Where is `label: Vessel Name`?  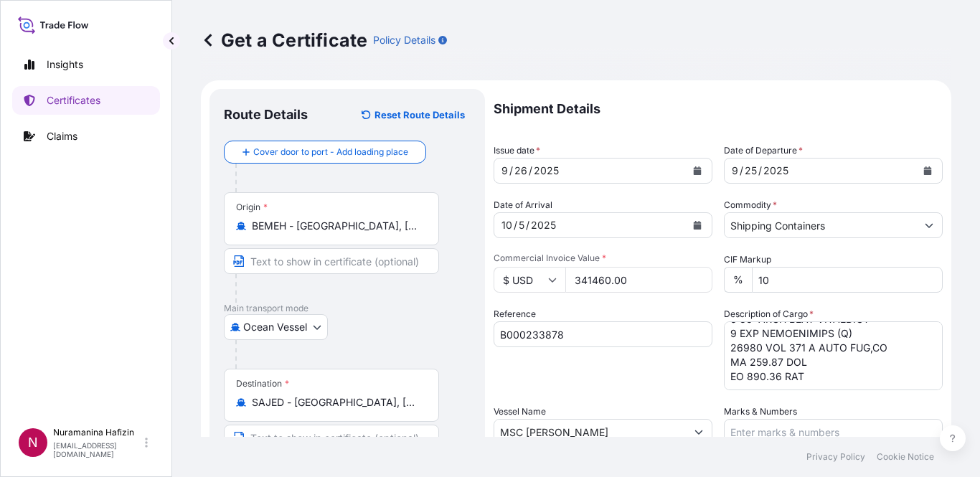
label: Vessel Name is located at coordinates (520, 412).